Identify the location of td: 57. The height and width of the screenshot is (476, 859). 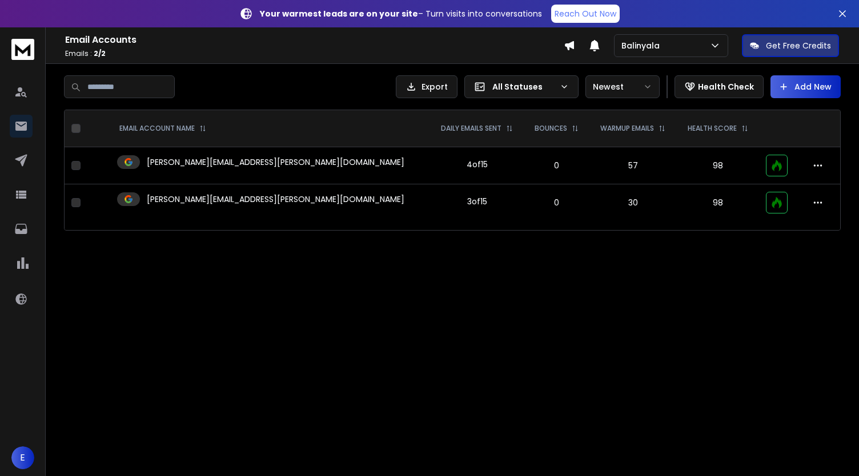
(633, 166).